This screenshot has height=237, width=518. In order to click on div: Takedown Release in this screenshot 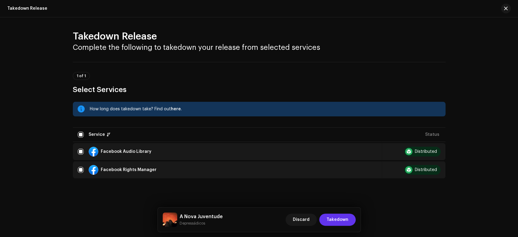, I will do `click(27, 9)`.